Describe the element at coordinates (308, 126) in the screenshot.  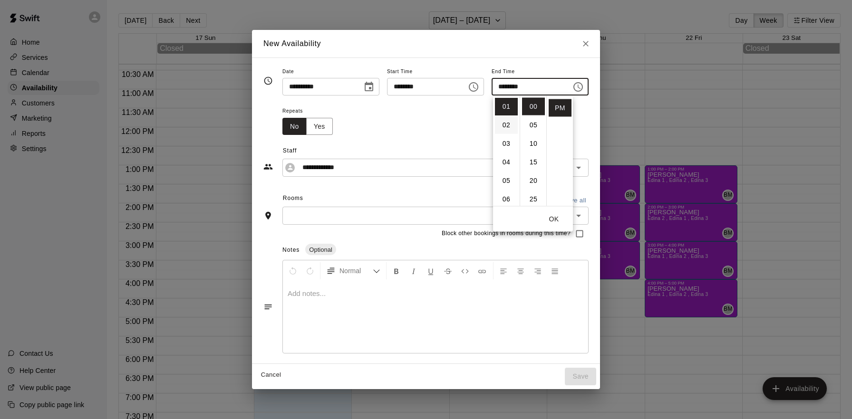
I see `div: outlined button group` at that location.